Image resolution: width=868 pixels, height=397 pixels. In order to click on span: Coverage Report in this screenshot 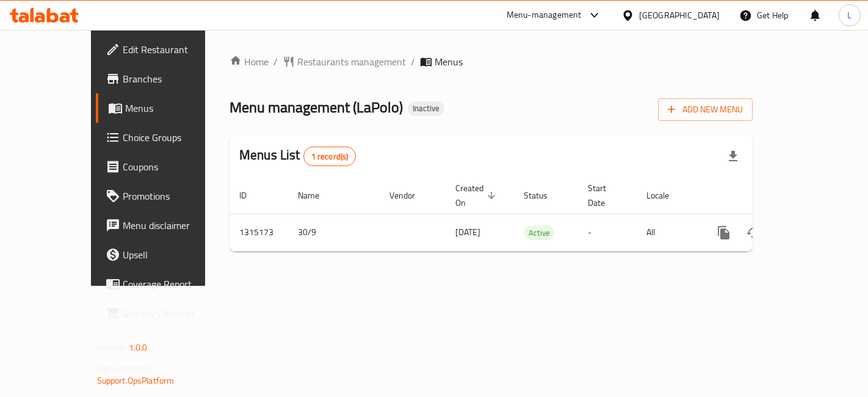, I will do `click(174, 284)`.